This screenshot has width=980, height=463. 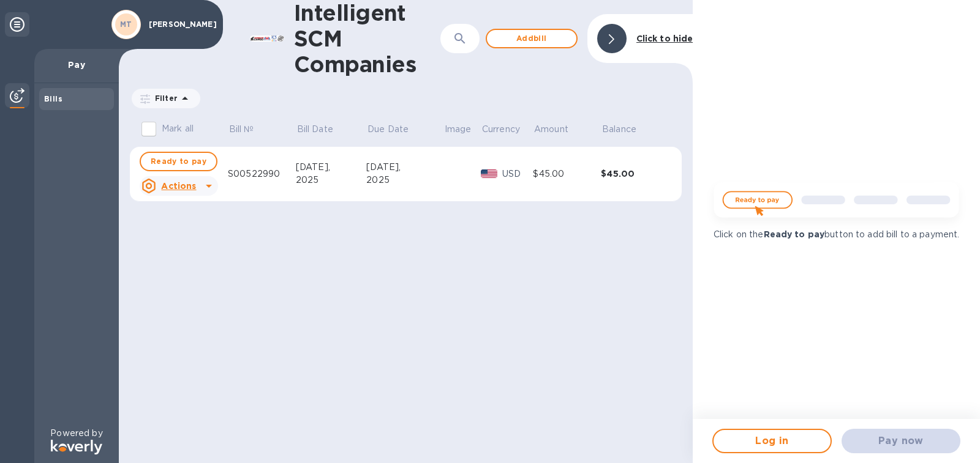 What do you see at coordinates (489, 174) in the screenshot?
I see `img: USD` at bounding box center [489, 174].